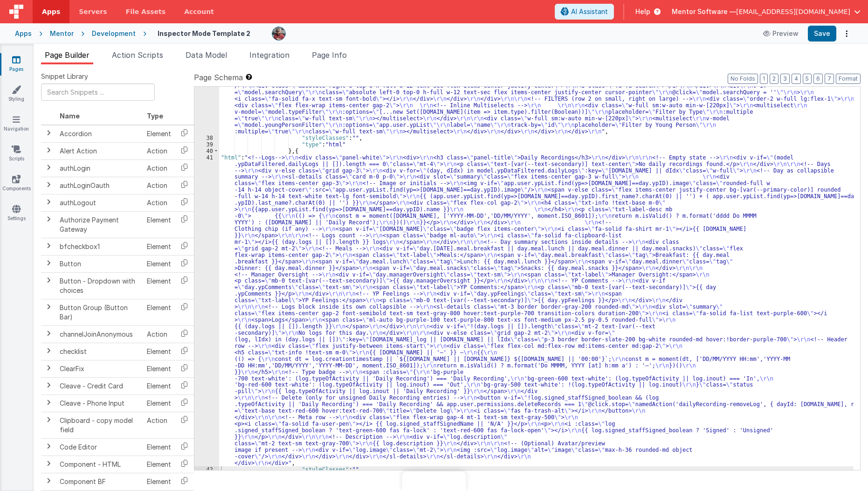 This screenshot has height=491, width=868. What do you see at coordinates (98, 92) in the screenshot?
I see `input: Search Snippets ...` at bounding box center [98, 92].